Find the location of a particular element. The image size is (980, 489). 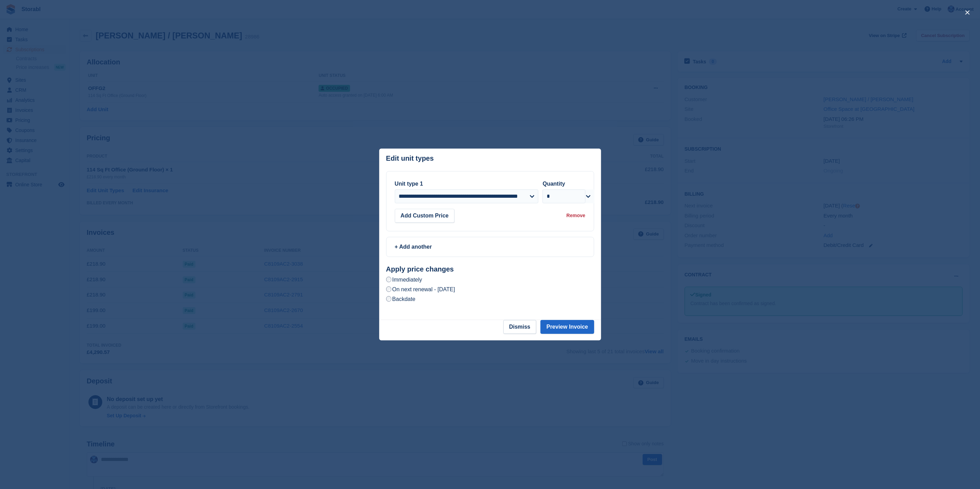

button: Dismiss is located at coordinates (519, 327).